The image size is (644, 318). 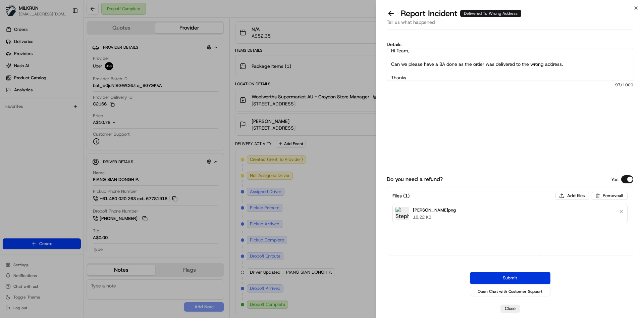 What do you see at coordinates (510, 85) in the screenshot?
I see `span: 97 /1000` at bounding box center [510, 85].